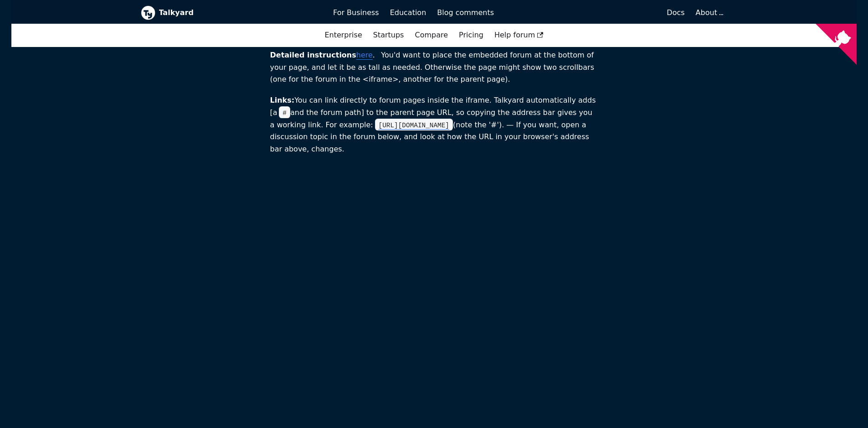  Describe the element at coordinates (594, 13) in the screenshot. I see `a: Docs` at that location.